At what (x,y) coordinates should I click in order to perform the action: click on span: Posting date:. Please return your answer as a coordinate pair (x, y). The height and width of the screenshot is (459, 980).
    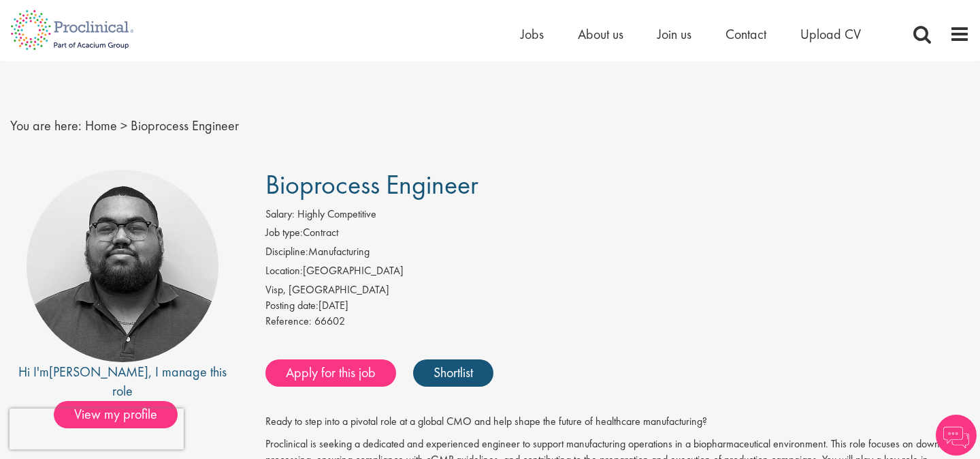
    Looking at the image, I should click on (292, 304).